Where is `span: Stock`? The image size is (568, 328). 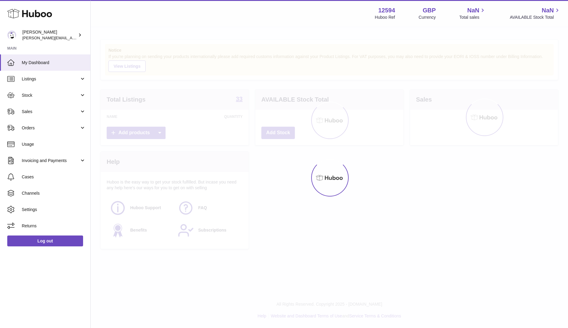
span: Stock is located at coordinates (50, 95).